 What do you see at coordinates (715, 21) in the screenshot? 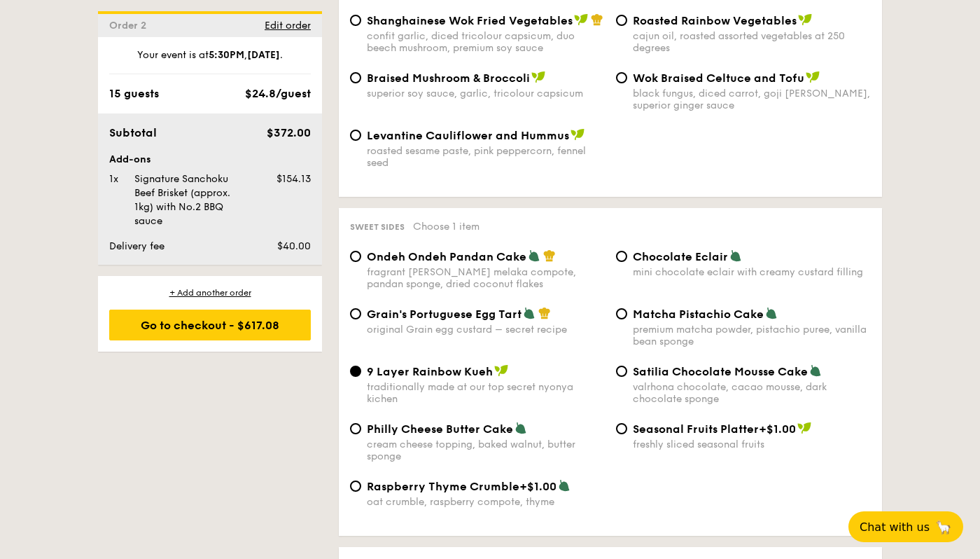
I see `span: Roasted Rainbow Vegetables` at bounding box center [715, 21].